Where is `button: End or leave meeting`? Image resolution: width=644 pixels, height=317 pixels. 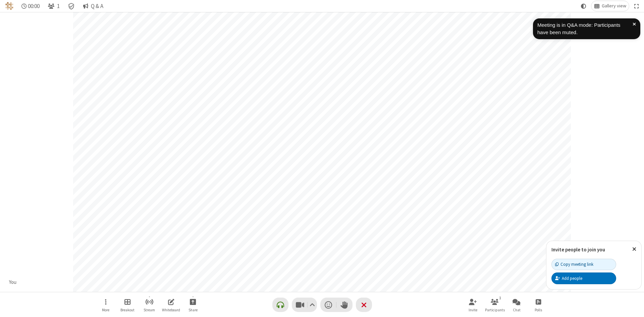
button: End or leave meeting is located at coordinates (364, 305).